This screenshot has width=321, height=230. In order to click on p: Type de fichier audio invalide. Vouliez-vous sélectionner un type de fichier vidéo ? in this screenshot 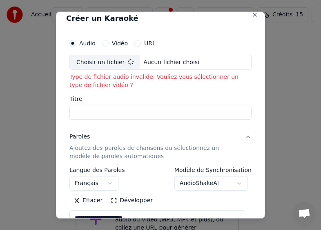, I will do `click(161, 81)`.